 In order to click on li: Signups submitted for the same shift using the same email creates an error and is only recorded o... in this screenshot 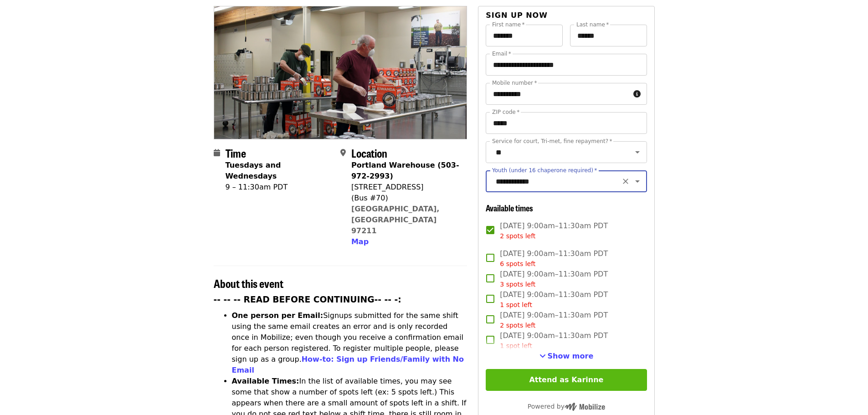, I will do `click(349, 343)`.